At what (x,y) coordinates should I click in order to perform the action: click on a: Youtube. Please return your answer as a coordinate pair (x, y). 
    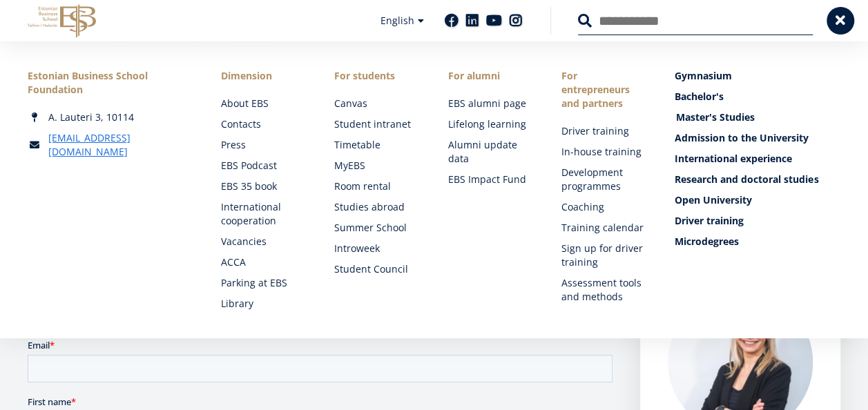
    Looking at the image, I should click on (494, 21).